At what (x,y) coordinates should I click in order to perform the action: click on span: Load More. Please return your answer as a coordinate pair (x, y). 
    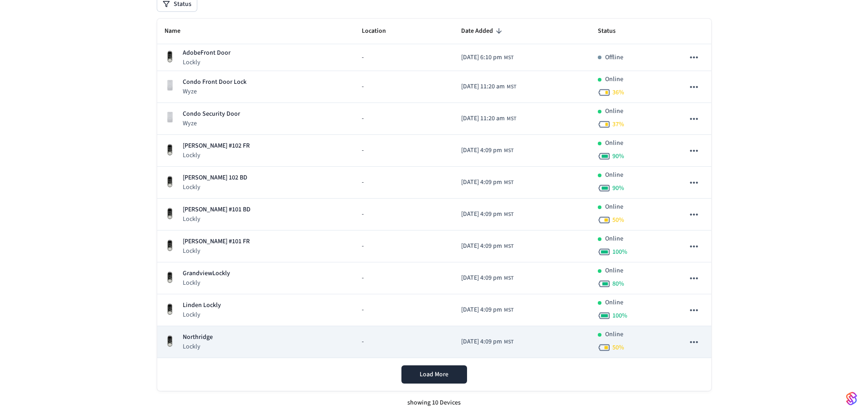
    Looking at the image, I should click on (434, 375).